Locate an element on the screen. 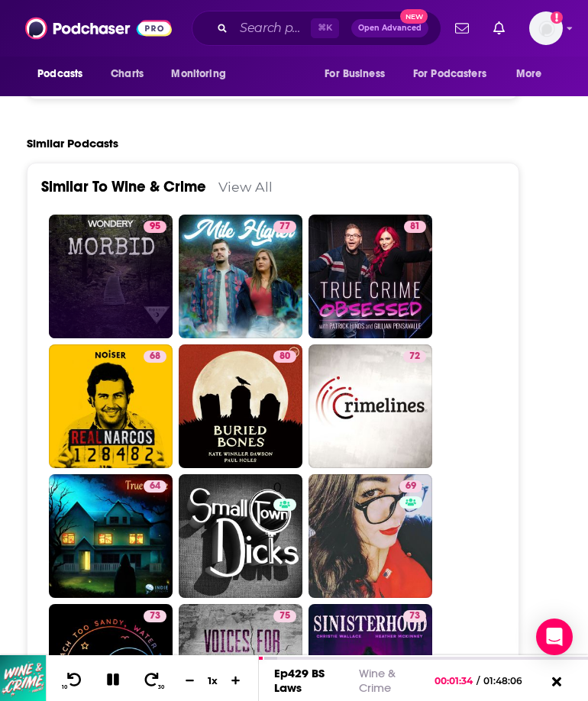 This screenshot has height=701, width=588. span: 01:48:06 is located at coordinates (508, 681).